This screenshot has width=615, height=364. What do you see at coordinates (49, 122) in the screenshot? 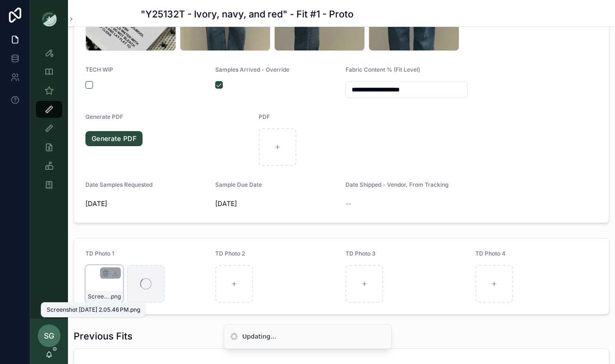
I see `div: scrollable content` at bounding box center [49, 122].